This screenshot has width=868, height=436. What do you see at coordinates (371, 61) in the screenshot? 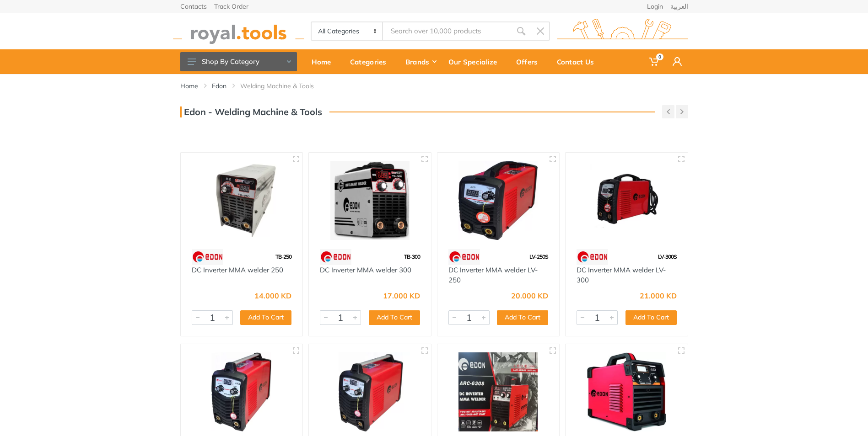
I see `div: Categories` at bounding box center [371, 61].